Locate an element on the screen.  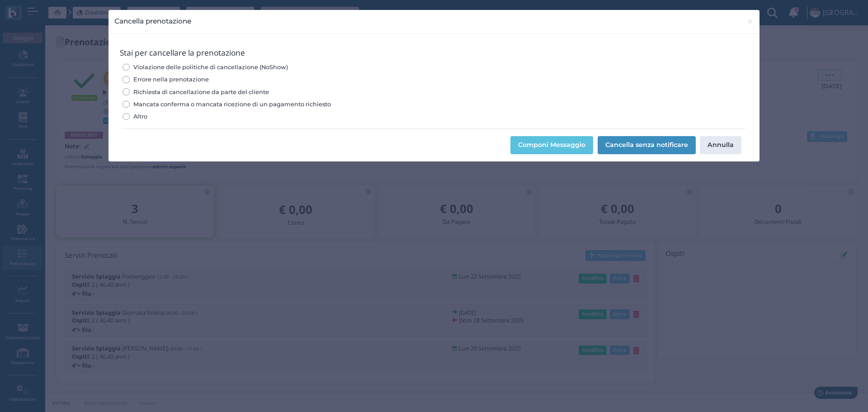
input: Richiesta di cancellazione da parte del cliente is located at coordinates (126, 91).